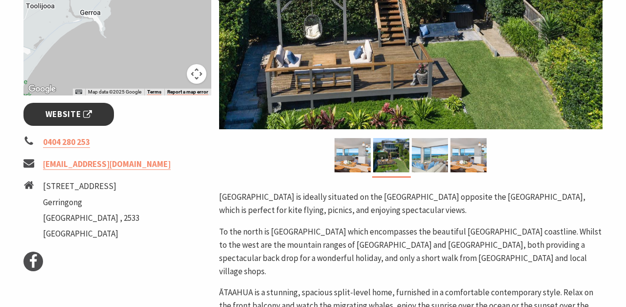 This screenshot has height=307, width=626. Describe the element at coordinates (114, 91) in the screenshot. I see `span: Map data ©2025 Google` at that location.